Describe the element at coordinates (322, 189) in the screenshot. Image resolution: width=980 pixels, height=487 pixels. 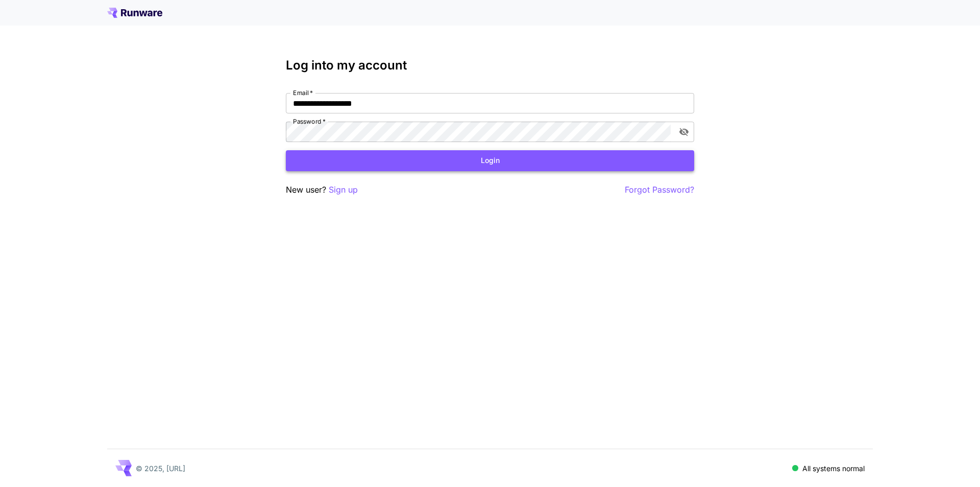
I see `p: New user?` at that location.